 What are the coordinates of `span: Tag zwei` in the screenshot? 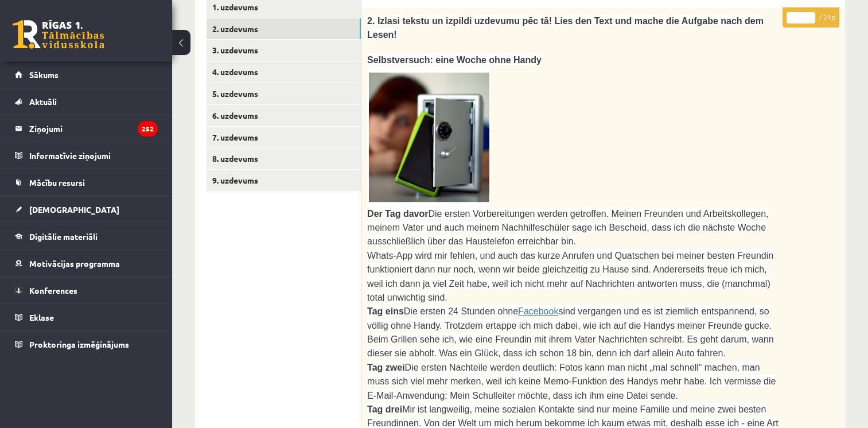 It's located at (386, 367).